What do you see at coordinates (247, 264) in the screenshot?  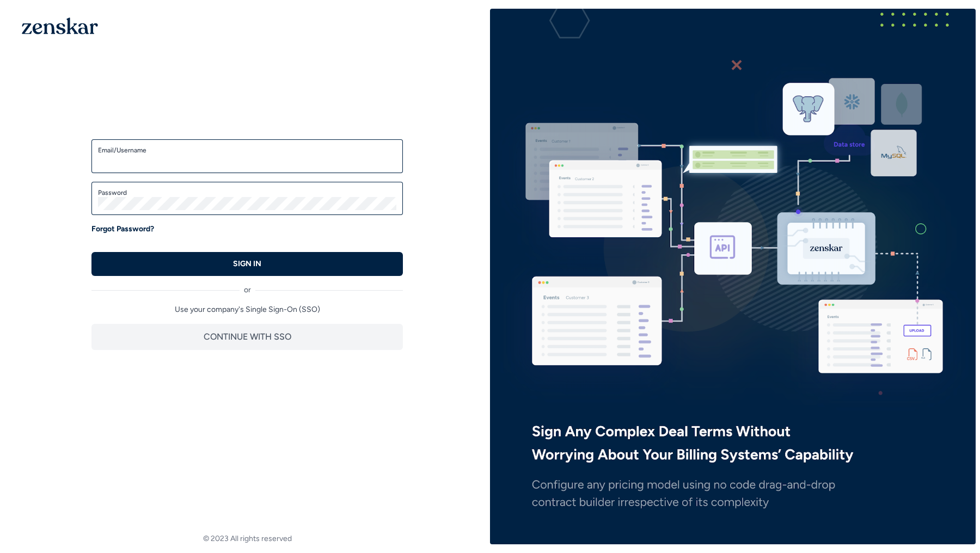 I see `p: SIGN IN` at bounding box center [247, 264].